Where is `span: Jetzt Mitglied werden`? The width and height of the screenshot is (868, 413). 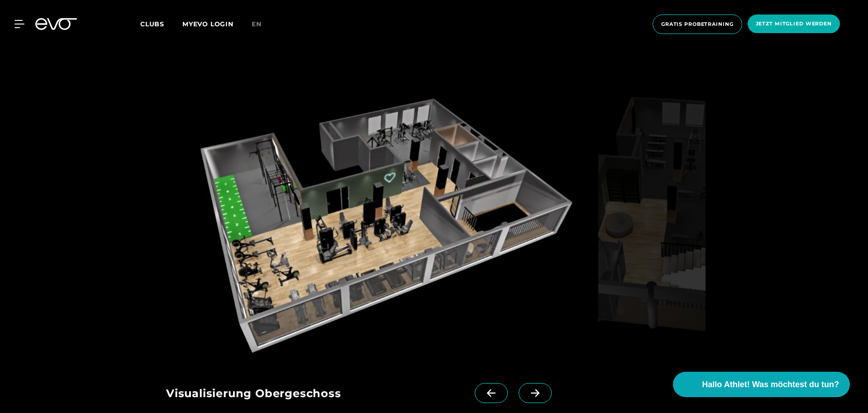
span: Jetzt Mitglied werden is located at coordinates (794, 23).